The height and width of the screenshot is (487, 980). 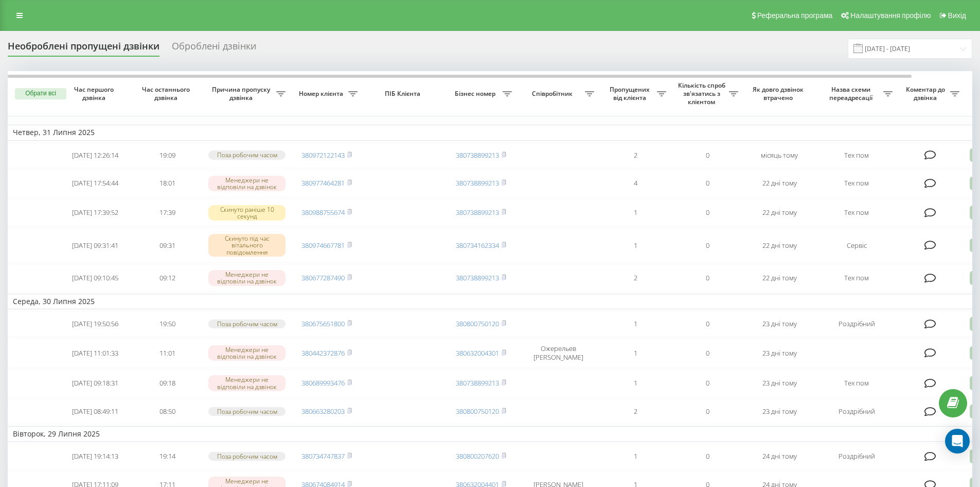 I want to click on span: Причина пропуску дзвінка, so click(x=242, y=93).